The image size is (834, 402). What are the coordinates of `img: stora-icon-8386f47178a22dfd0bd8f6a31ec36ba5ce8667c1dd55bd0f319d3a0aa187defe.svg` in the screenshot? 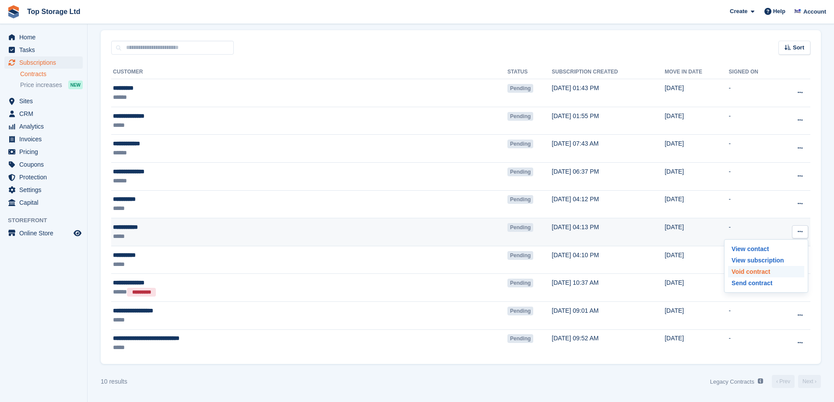 It's located at (14, 12).